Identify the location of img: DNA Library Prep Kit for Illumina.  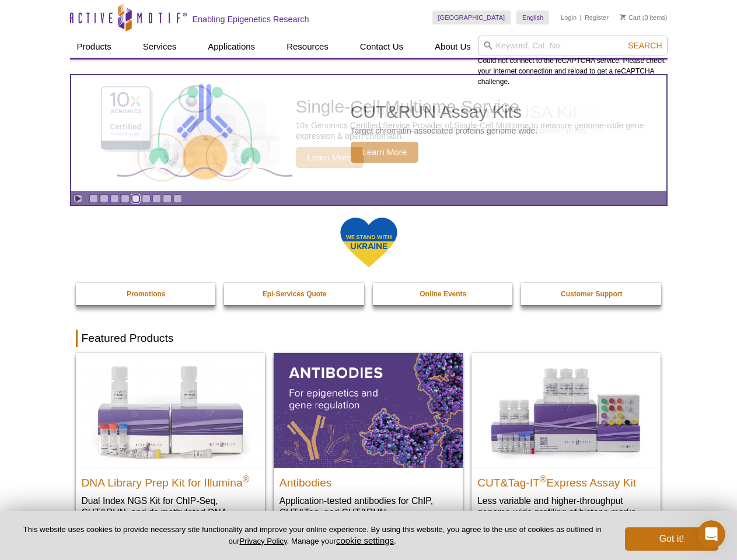
(170, 410).